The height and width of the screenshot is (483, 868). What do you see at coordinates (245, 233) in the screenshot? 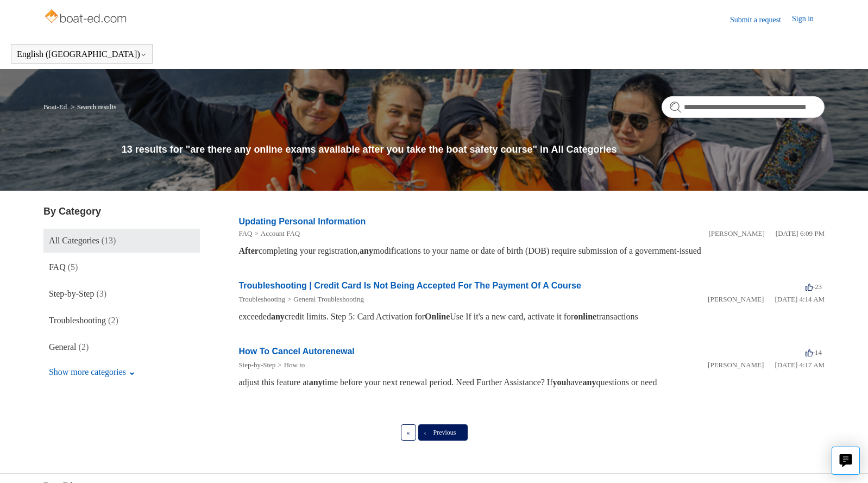
I see `a: FAQ` at bounding box center [245, 233].